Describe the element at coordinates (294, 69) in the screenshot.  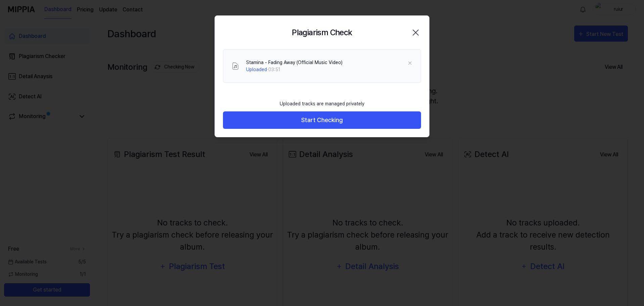
I see `div: · 03:51` at that location.